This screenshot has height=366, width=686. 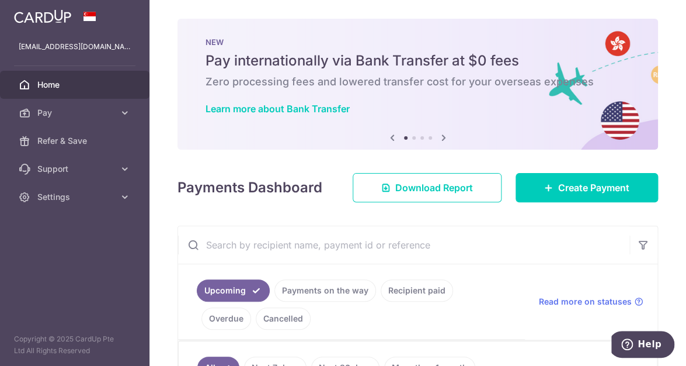 I want to click on img: Bank transfer banner, so click(x=418, y=84).